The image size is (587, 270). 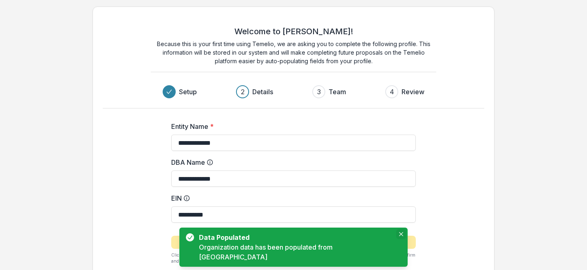 I want to click on label: EIN, so click(x=291, y=198).